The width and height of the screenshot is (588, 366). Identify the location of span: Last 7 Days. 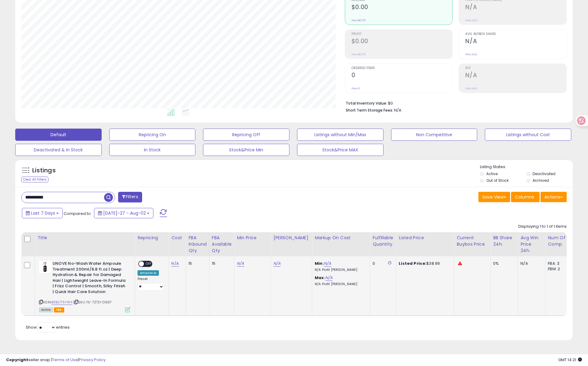
(43, 213).